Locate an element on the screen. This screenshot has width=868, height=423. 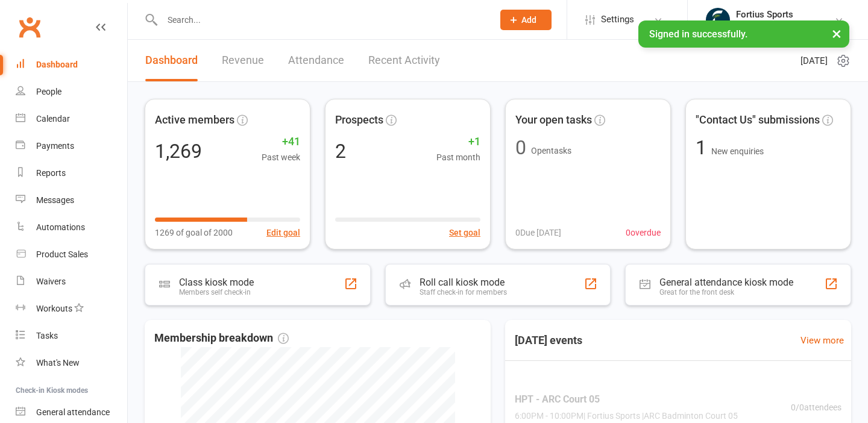
div: General attendance kiosk mode is located at coordinates (726, 282).